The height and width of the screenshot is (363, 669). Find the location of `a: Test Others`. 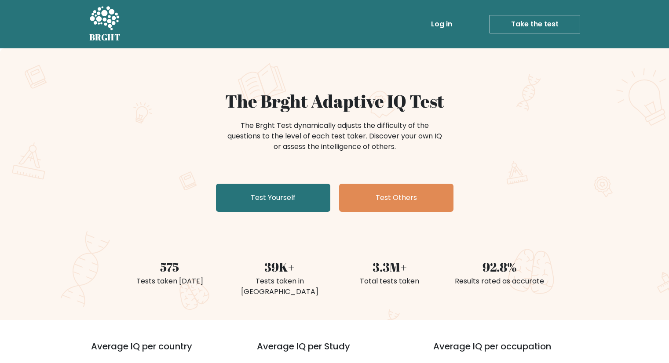

a: Test Others is located at coordinates (396, 198).